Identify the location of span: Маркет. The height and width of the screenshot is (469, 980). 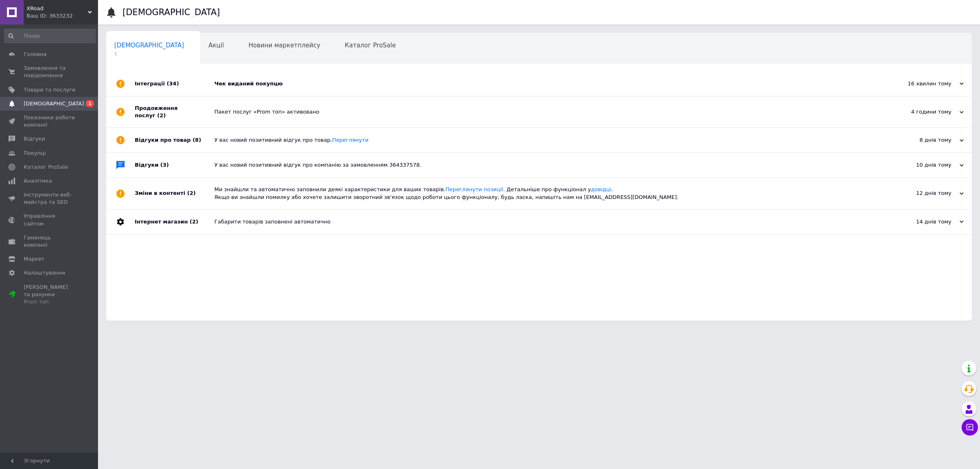
(34, 259).